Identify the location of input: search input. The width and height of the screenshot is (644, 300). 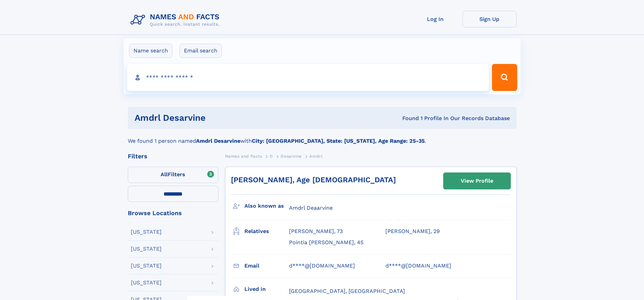
(308, 78).